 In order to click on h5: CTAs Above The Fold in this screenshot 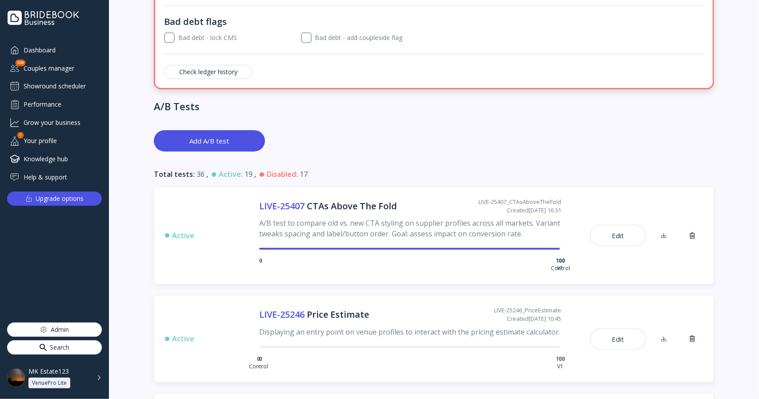, I will do `click(328, 206)`.